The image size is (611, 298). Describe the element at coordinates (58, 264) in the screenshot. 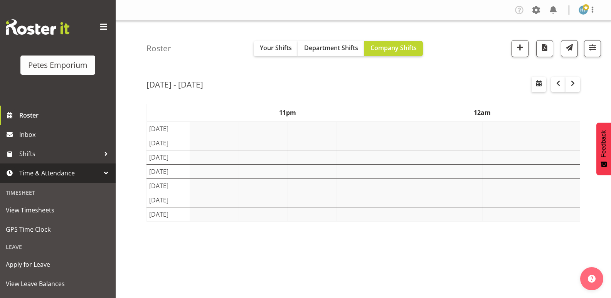

I see `a: Apply for Leave` at that location.